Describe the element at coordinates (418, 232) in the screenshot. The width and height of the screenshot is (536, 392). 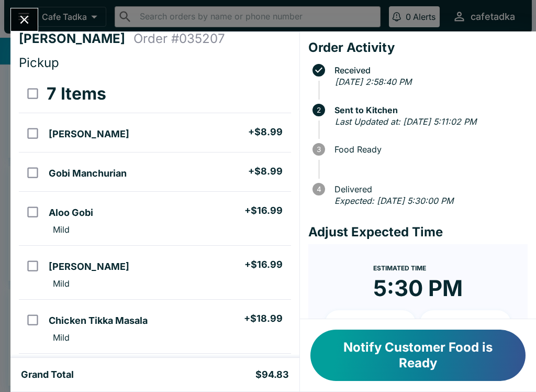
I see `h4: Adjust Expected Time` at that location.